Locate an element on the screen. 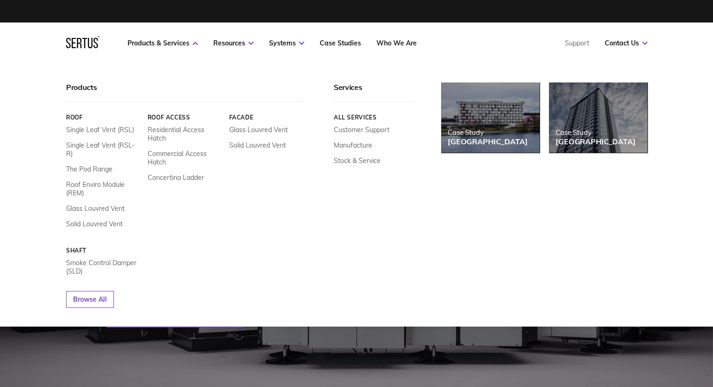 This screenshot has width=713, height=387. a: Resources is located at coordinates (234, 43).